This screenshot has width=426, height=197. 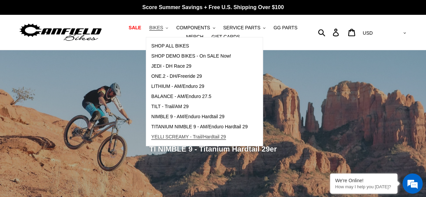 I want to click on span: LITHIUM - AM/Enduro 29, so click(x=178, y=86).